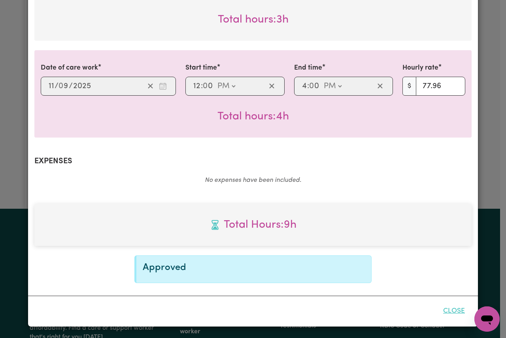 This screenshot has width=506, height=338. Describe the element at coordinates (163, 86) in the screenshot. I see `button: Enter the date of care work` at that location.